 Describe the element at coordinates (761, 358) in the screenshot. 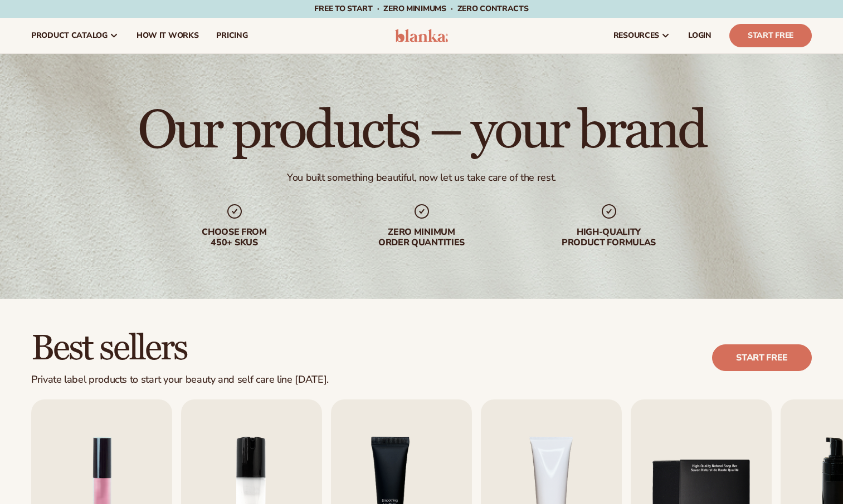

I see `a: Start free` at that location.